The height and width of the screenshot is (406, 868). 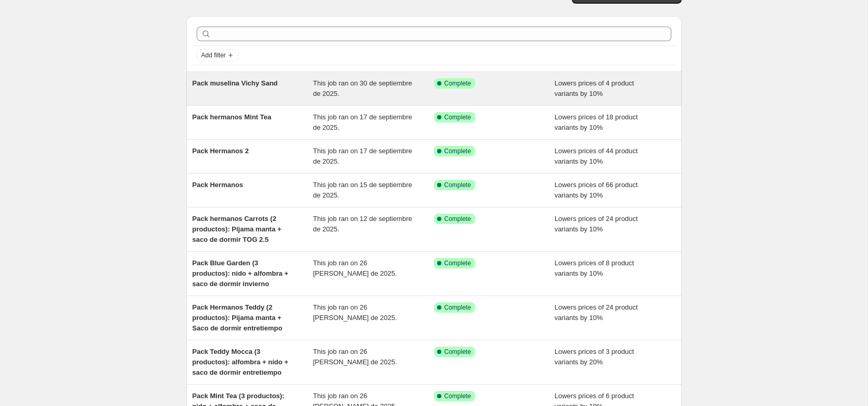 What do you see at coordinates (235, 83) in the screenshot?
I see `span: Pack muselina Vichy Sand` at bounding box center [235, 83].